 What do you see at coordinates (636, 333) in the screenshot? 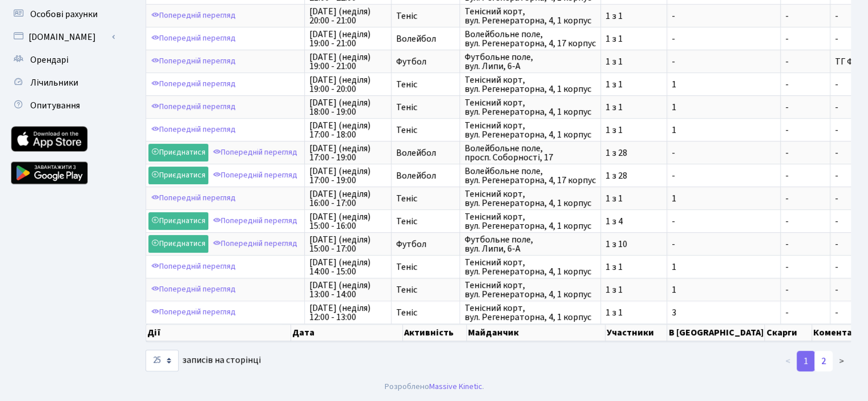
I see `th: Участники` at bounding box center [636, 333].